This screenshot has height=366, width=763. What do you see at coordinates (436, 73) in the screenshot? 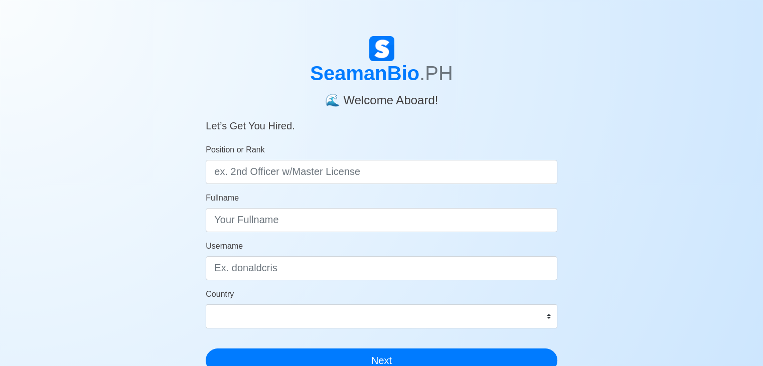
I see `span: .PH` at bounding box center [436, 73].